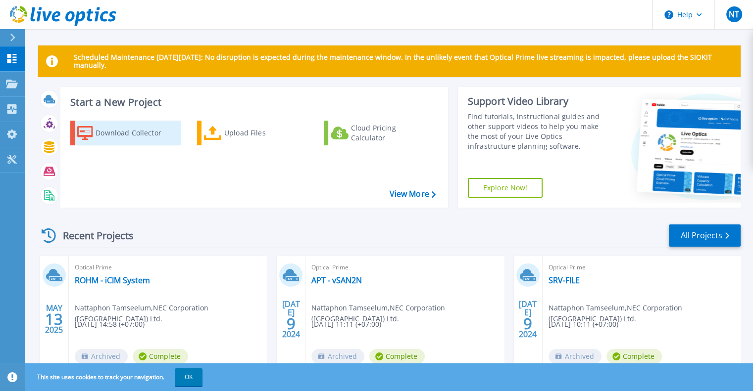 Image resolution: width=753 pixels, height=391 pixels. I want to click on div: Upload Files, so click(264, 133).